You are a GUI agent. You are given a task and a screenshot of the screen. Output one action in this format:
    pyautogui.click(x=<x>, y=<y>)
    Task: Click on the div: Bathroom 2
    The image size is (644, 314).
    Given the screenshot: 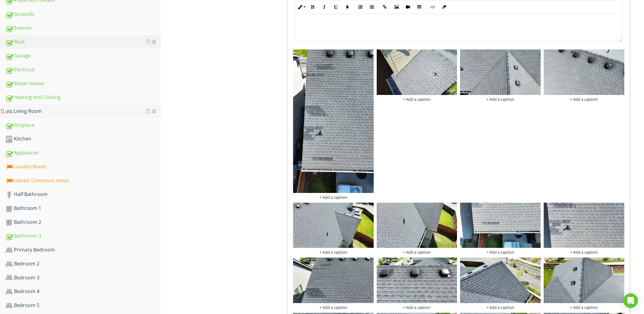 What is the action you would take?
    pyautogui.click(x=83, y=222)
    